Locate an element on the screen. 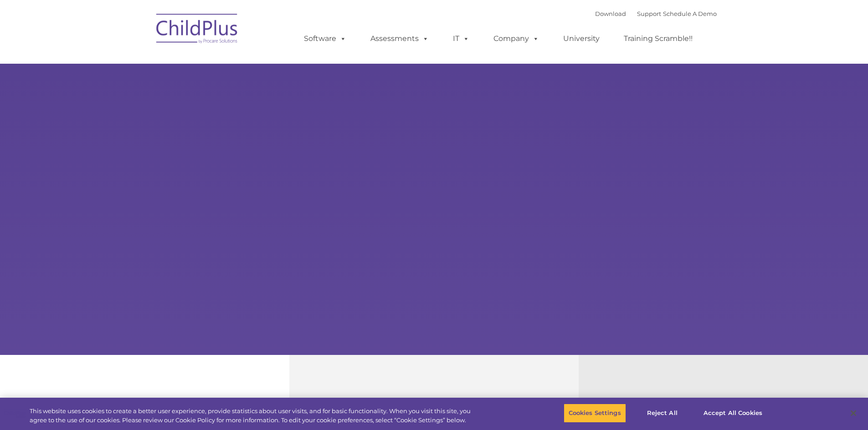  a: Software is located at coordinates (325, 39).